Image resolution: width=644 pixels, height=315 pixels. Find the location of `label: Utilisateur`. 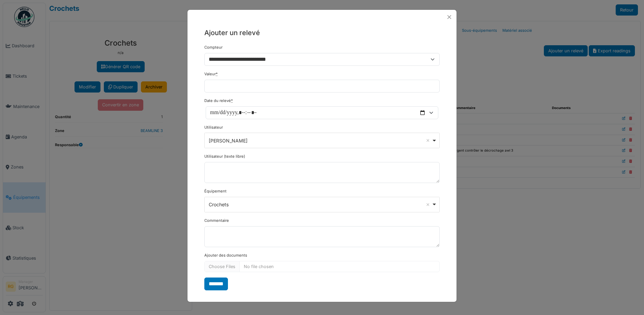

label: Utilisateur is located at coordinates (213, 127).